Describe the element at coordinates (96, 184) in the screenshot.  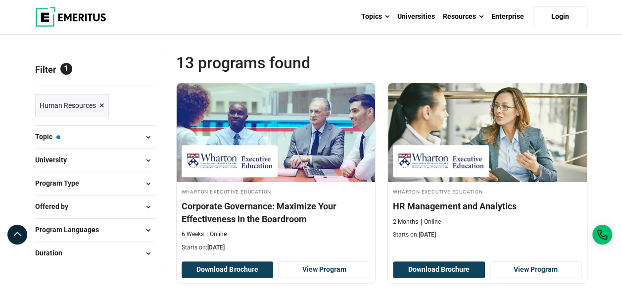
I see `button: Program Type` at that location.